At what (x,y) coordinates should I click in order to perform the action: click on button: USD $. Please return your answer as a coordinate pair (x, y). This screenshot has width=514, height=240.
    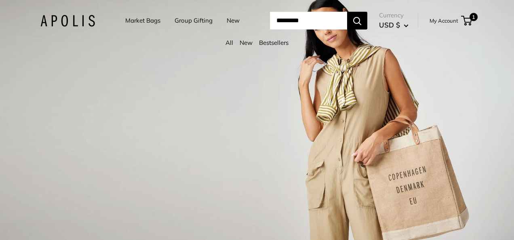
    Looking at the image, I should click on (393, 25).